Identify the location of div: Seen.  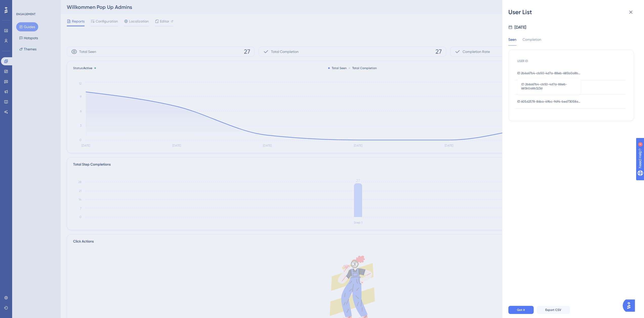
(513, 41).